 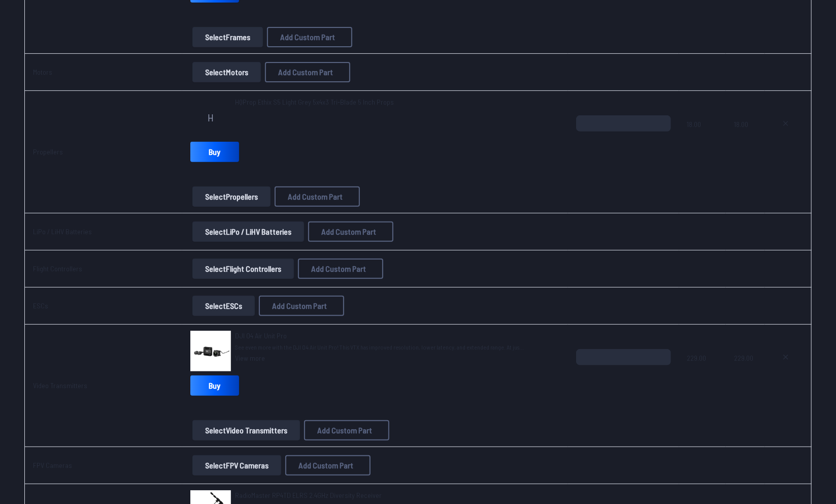 What do you see at coordinates (246, 430) in the screenshot?
I see `button: SelectVideo Transmitters` at bounding box center [246, 430].